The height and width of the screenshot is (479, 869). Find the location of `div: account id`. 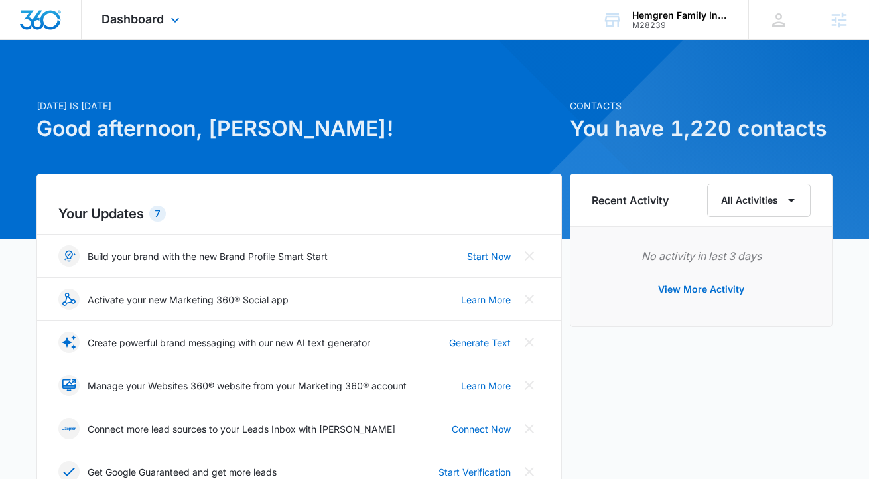

div: account id is located at coordinates (680, 25).